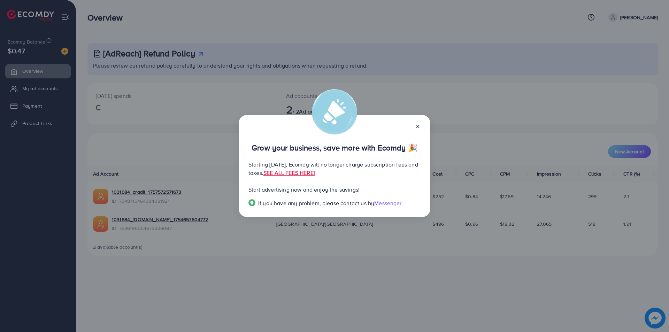 The height and width of the screenshot is (332, 669). What do you see at coordinates (289, 173) in the screenshot?
I see `a: SEE ALL FEES HERE!` at bounding box center [289, 173].